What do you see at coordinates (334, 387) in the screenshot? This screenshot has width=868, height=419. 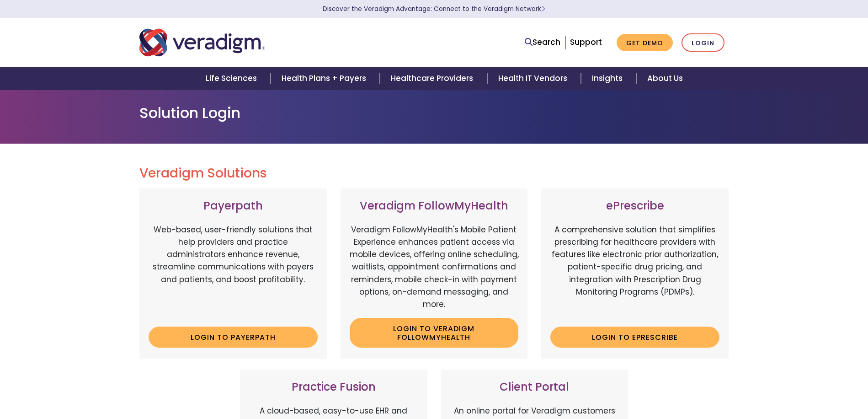 I see `h3: Practice Fusion` at bounding box center [334, 387].